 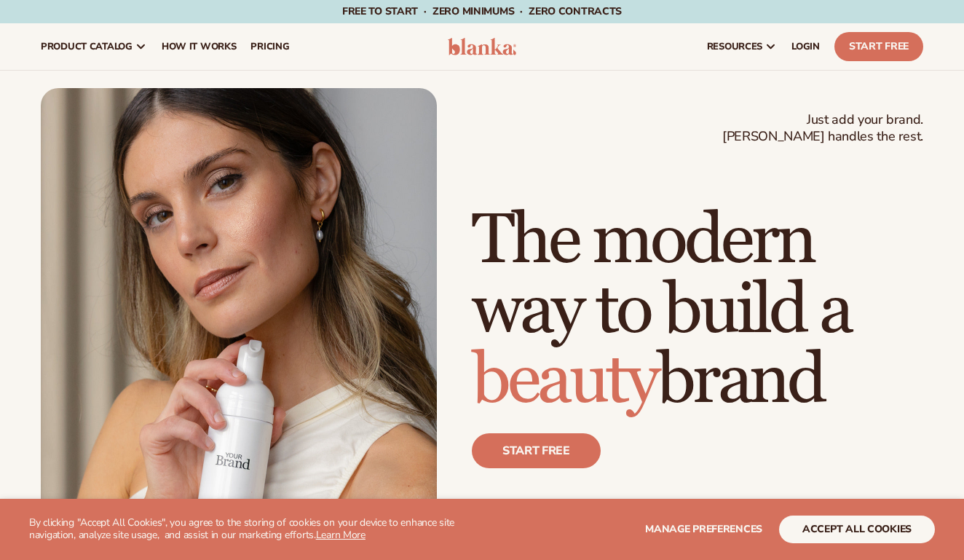 I want to click on span: Manage preferences, so click(x=703, y=529).